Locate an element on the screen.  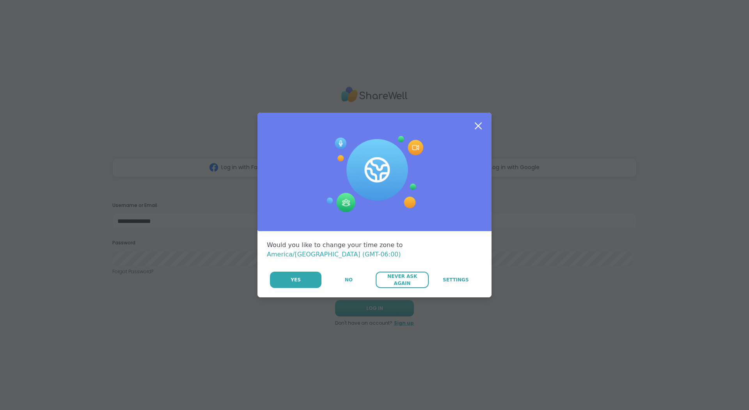
span: Settings is located at coordinates (456, 280).